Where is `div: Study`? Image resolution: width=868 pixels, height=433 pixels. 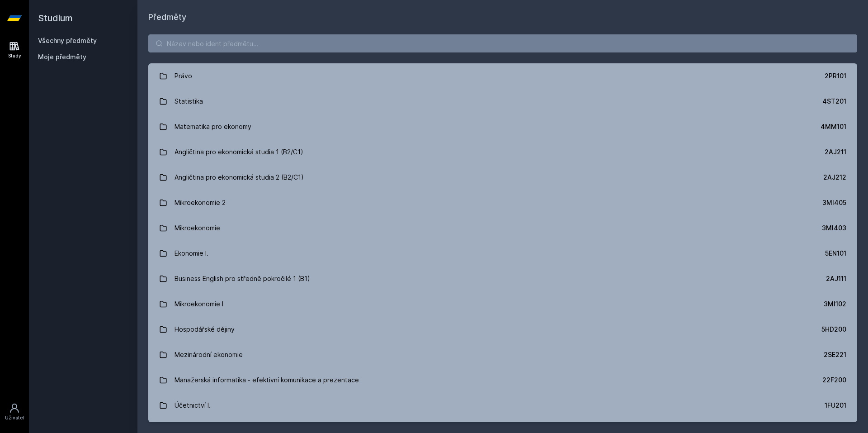 div: Study is located at coordinates (14, 56).